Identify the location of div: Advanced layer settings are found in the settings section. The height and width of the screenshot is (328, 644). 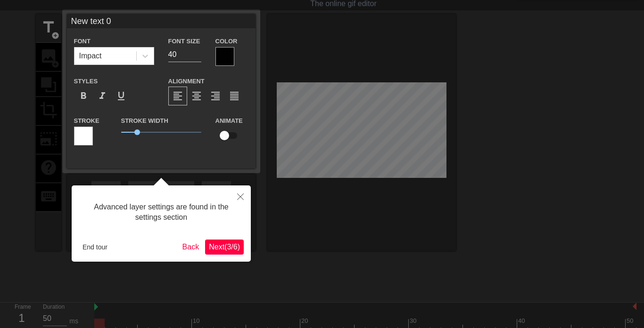
(161, 212).